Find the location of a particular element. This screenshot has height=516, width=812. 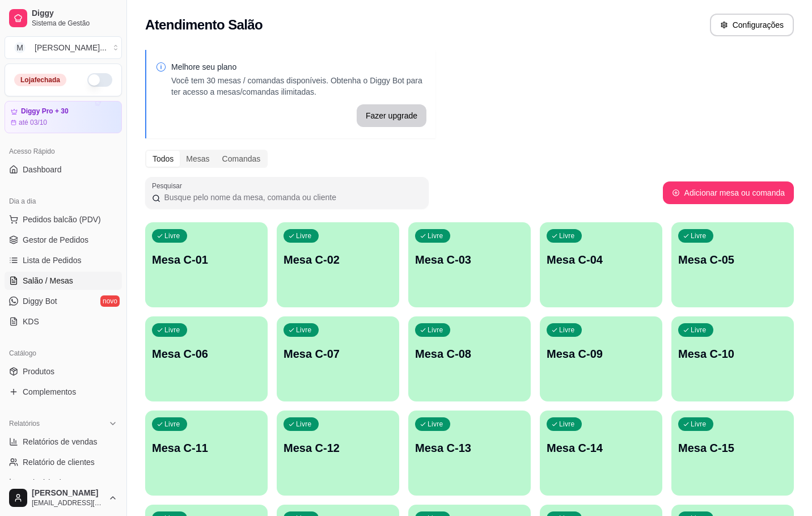

button: LivreMesa C-04 is located at coordinates (601, 265).